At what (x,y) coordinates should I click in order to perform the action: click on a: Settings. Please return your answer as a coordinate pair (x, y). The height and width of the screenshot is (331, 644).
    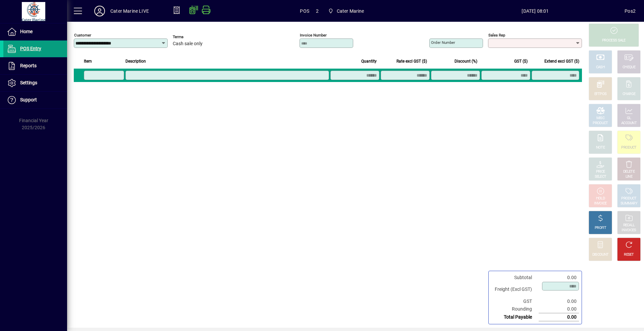
    Looking at the image, I should click on (35, 83).